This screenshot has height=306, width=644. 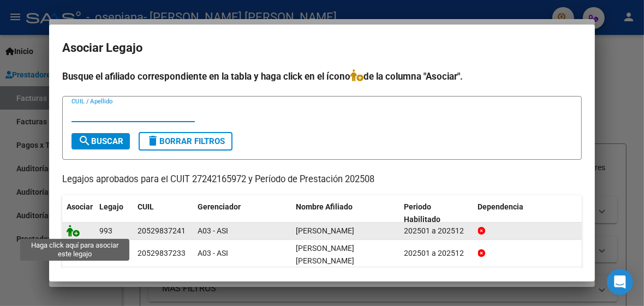 What do you see at coordinates (153, 141) in the screenshot?
I see `mat-icon: delete` at bounding box center [153, 141].